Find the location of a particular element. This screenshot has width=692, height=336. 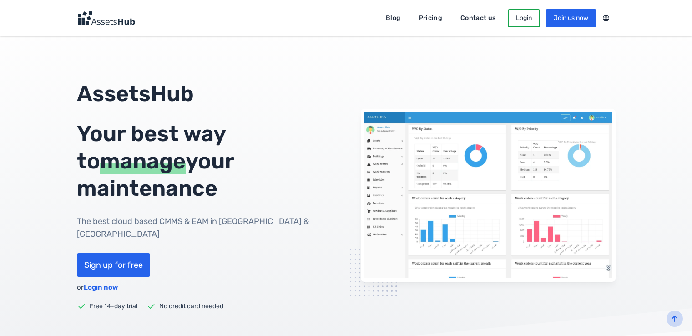

img: AssetsHub is located at coordinates (488, 195).